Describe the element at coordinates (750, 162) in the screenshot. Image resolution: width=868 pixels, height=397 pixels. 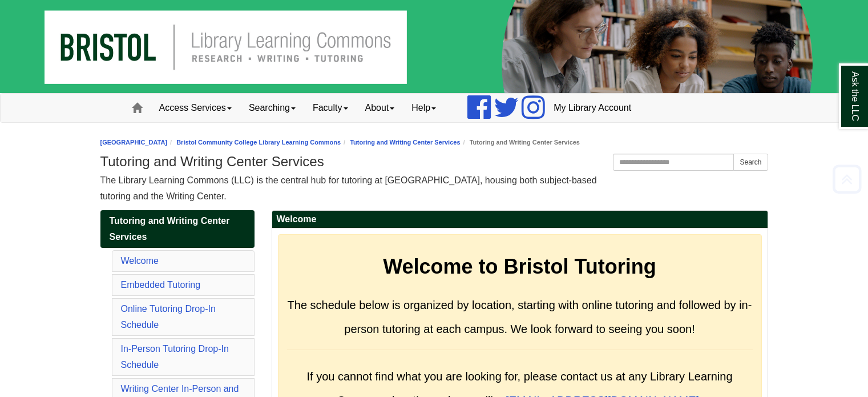
I see `button: Search` at that location.